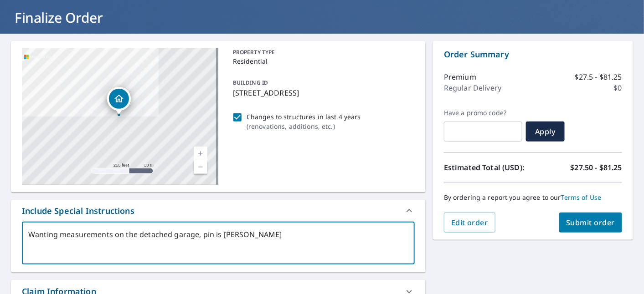 The image size is (644, 294). I want to click on p: ( renovations, additions, etc. ), so click(303, 126).